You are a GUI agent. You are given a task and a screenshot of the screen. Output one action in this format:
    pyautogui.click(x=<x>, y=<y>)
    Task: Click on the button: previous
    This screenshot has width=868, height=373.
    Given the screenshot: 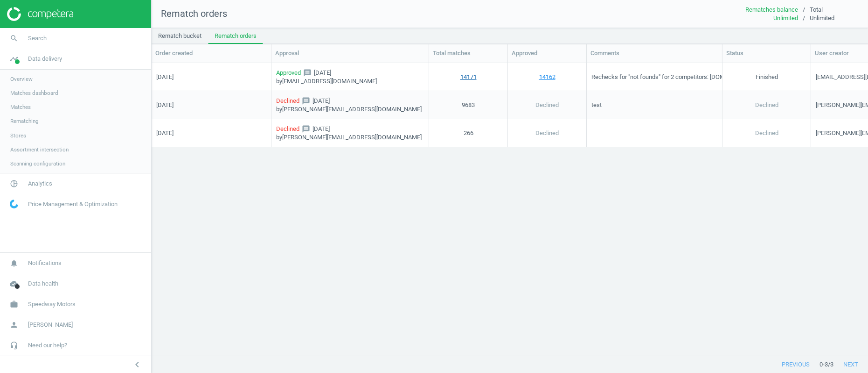 What is the action you would take?
    pyautogui.click(x=796, y=364)
    